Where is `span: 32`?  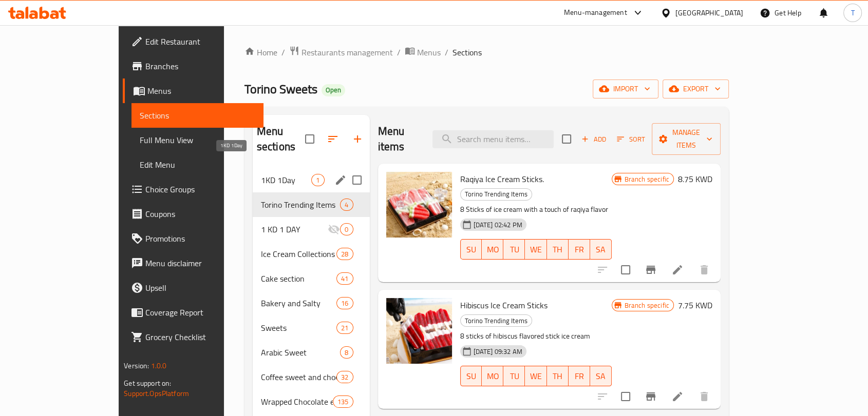
span: 32 is located at coordinates (345, 378).